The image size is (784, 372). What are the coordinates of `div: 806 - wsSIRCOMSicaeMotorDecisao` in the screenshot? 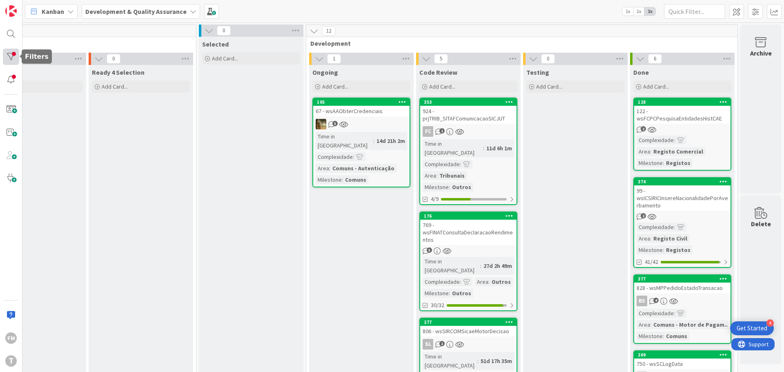 It's located at (468, 331).